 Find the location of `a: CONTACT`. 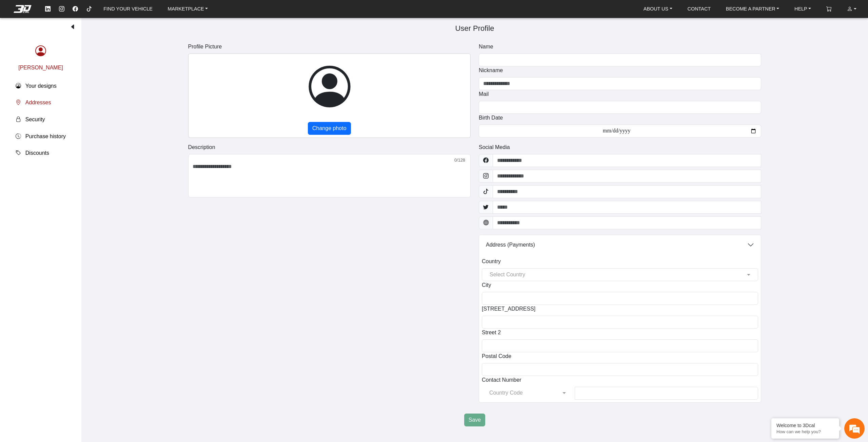

a: CONTACT is located at coordinates (699, 9).